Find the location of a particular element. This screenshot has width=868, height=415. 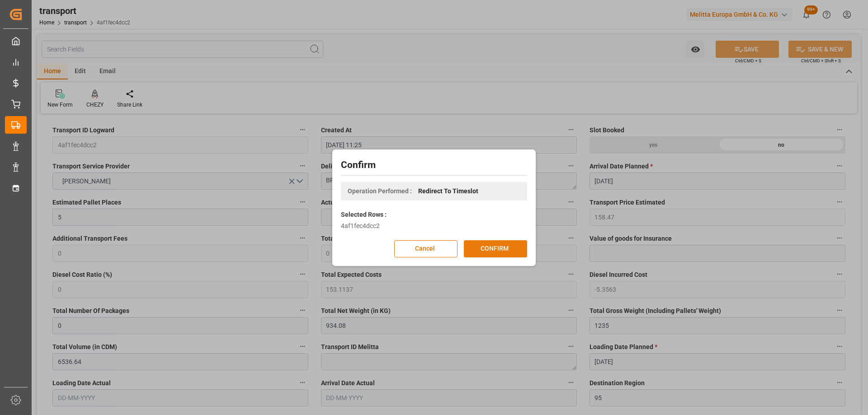

h2: Confirm is located at coordinates (434, 165).